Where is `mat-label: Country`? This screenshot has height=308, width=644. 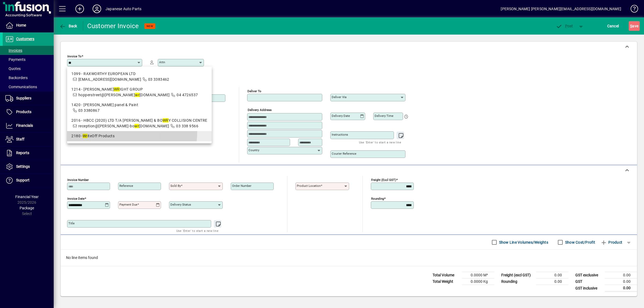
mat-label: Country is located at coordinates (254, 150).